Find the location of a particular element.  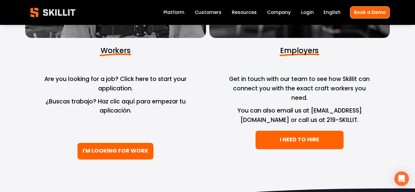

span: Resources is located at coordinates (244, 12).